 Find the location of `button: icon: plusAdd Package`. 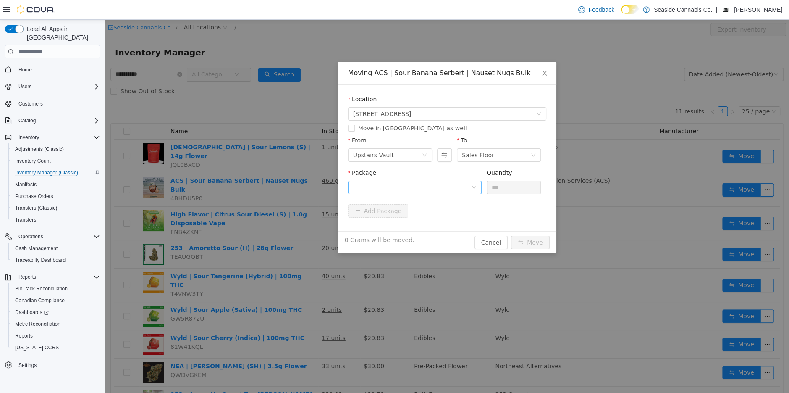

button: icon: plusAdd Package is located at coordinates (274, 191).